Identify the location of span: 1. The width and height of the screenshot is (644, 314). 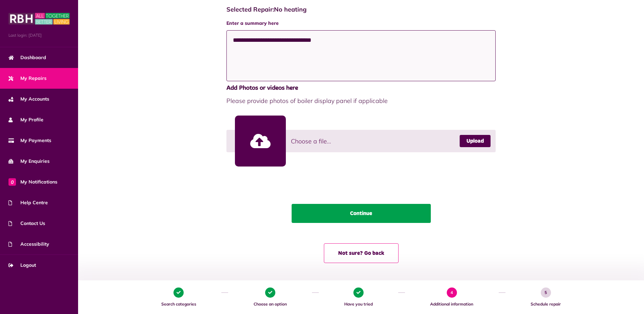
(179, 293).